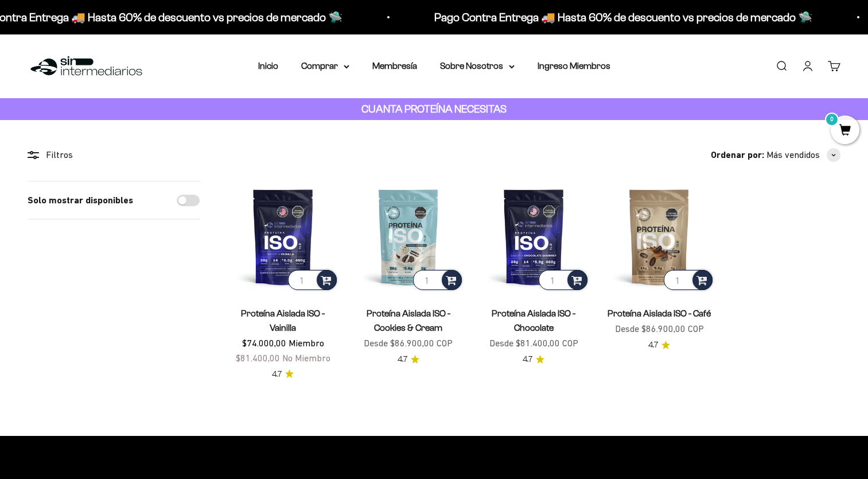 This screenshot has height=479, width=868. Describe the element at coordinates (803, 155) in the screenshot. I see `button: Más vendidos` at that location.